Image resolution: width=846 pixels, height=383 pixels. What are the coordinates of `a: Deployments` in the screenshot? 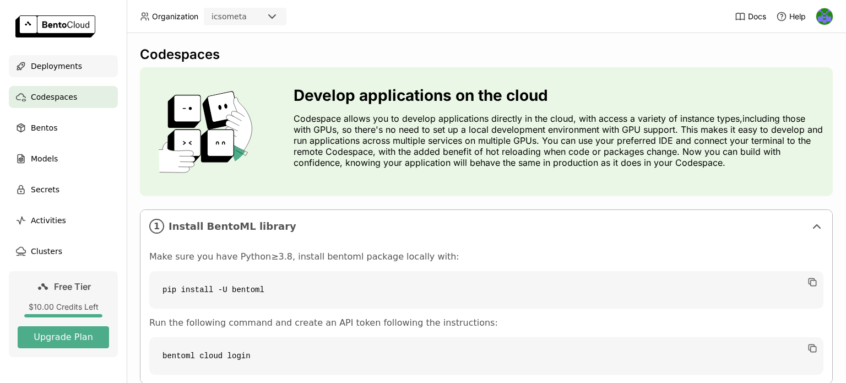 It's located at (63, 66).